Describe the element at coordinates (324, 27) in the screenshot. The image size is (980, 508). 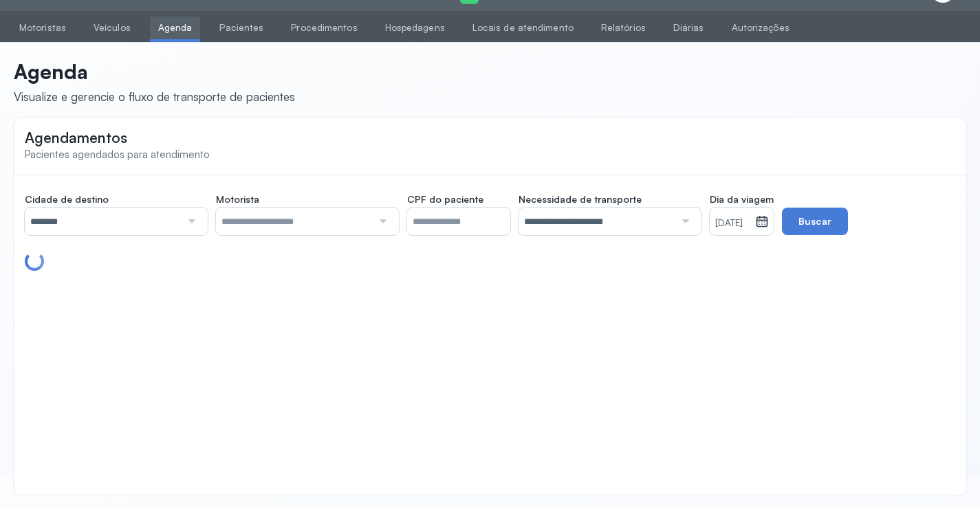
I see `a: Procedimentos` at that location.